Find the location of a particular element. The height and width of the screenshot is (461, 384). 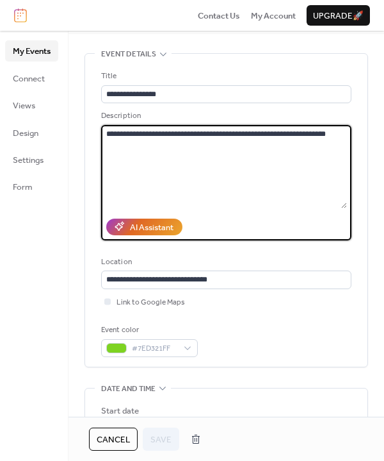

span: Cancel is located at coordinates (113, 439).